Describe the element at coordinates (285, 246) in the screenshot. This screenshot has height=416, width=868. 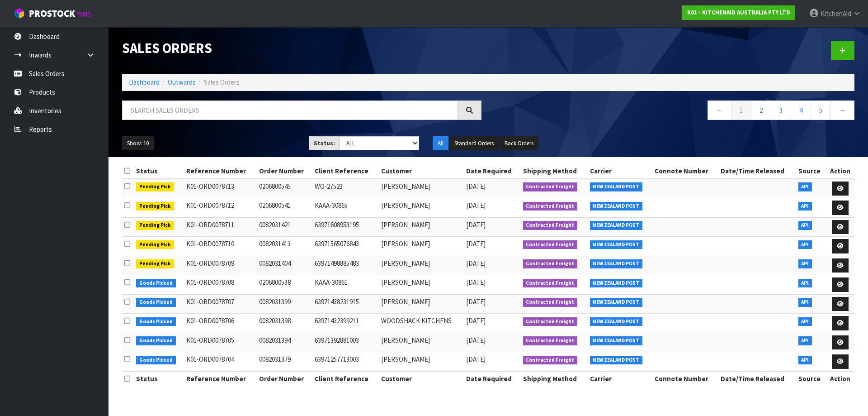
I see `td: 0082031413` at that location.